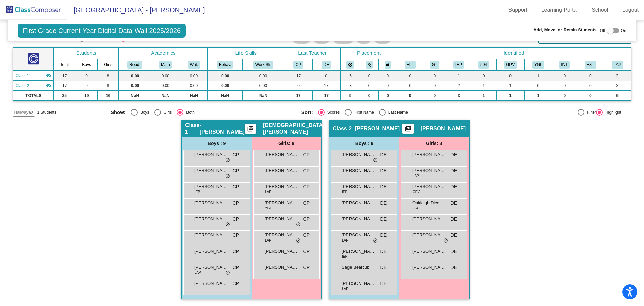 This screenshot has width=644, height=306. I want to click on th: Life Skills, so click(246, 53).